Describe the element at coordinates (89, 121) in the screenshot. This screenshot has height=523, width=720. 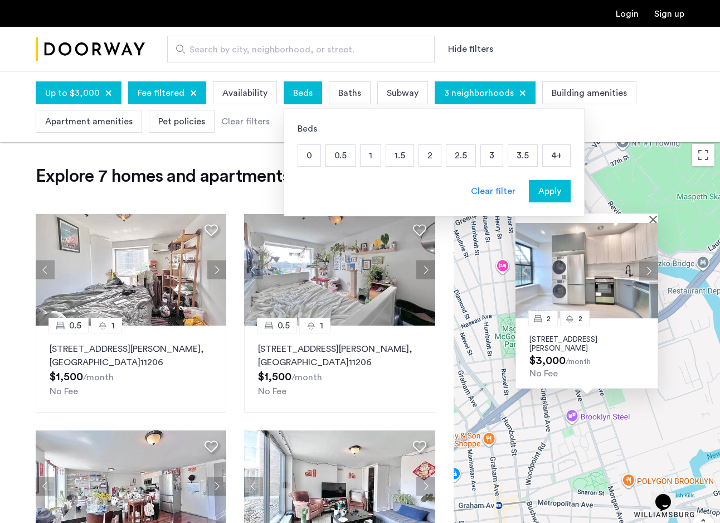
I see `span: Apartment amenities` at that location.